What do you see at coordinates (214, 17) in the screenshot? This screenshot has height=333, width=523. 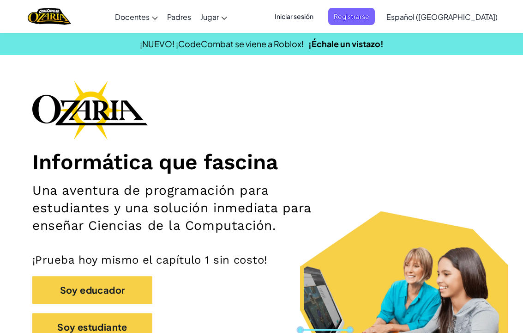 I see `a: Jugar` at bounding box center [214, 17].